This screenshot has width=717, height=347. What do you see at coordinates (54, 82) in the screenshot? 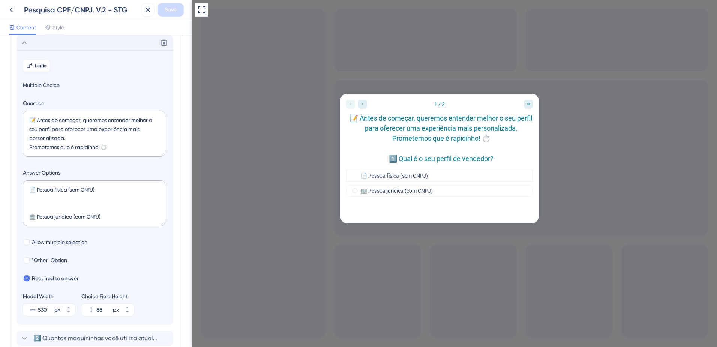
I see `label: 📄 Pessoa física (sem CNPJ)` at bounding box center [54, 82].